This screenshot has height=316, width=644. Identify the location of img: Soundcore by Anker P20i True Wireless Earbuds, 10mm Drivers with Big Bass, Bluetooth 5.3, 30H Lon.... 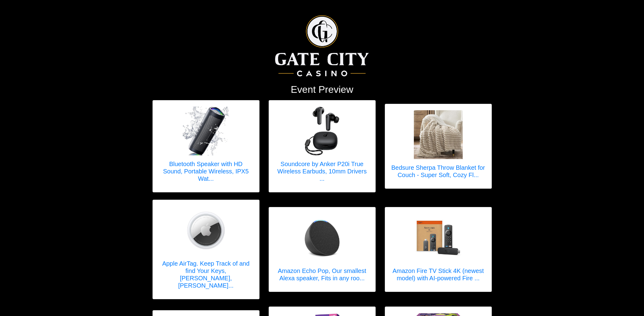
(322, 131).